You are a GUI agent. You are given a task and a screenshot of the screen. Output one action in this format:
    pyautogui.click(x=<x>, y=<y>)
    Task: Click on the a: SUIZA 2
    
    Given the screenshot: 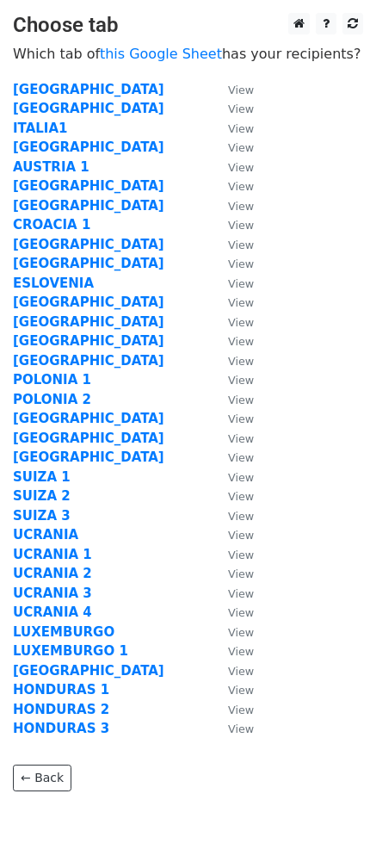 What is the action you would take?
    pyautogui.click(x=41, y=496)
    